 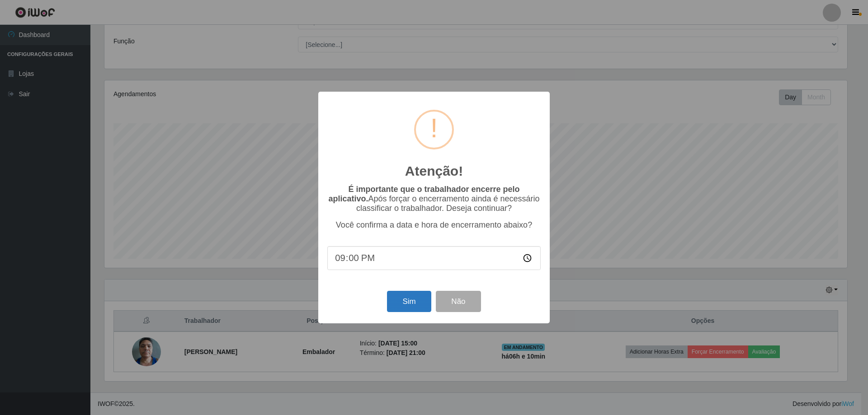 What do you see at coordinates (408, 302) in the screenshot?
I see `button: Sim` at bounding box center [408, 302].